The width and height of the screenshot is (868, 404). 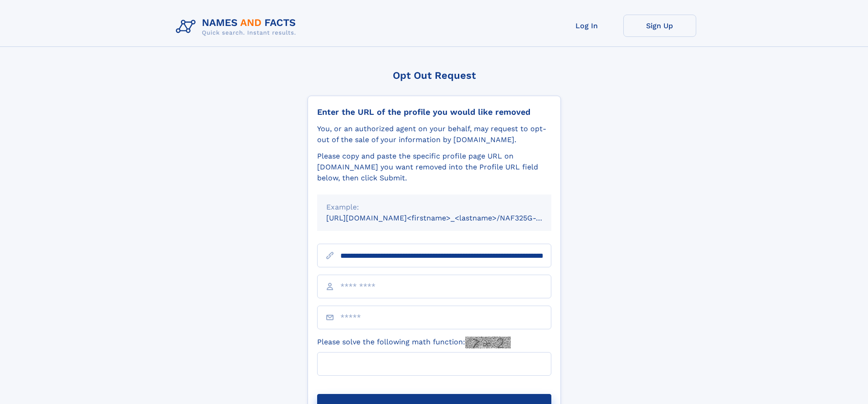 I want to click on div: Example:, so click(x=434, y=207).